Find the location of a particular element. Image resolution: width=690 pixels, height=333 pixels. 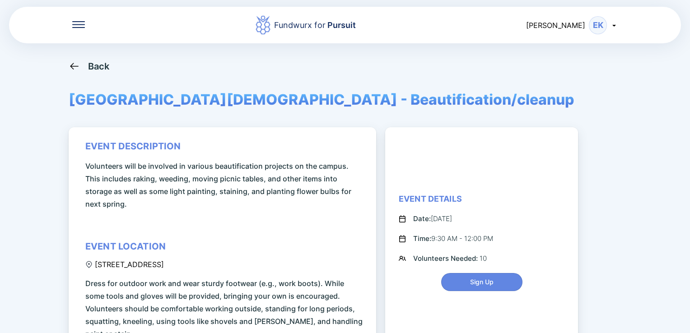

div: event location is located at coordinates (126, 247).